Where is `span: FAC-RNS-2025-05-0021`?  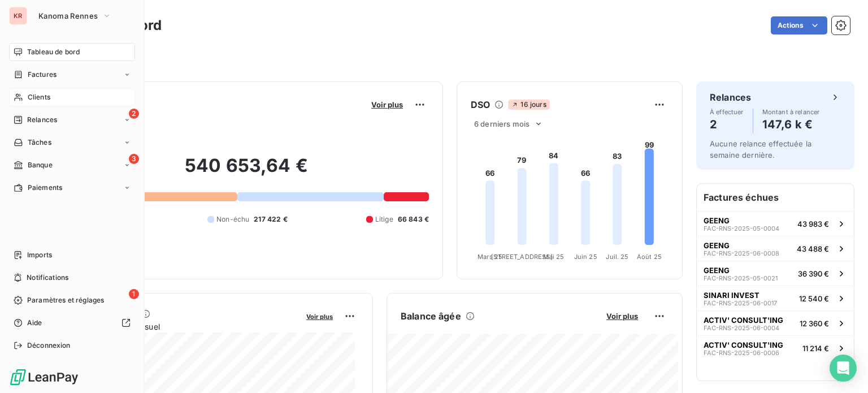 span: FAC-RNS-2025-05-0021 is located at coordinates (741, 278).